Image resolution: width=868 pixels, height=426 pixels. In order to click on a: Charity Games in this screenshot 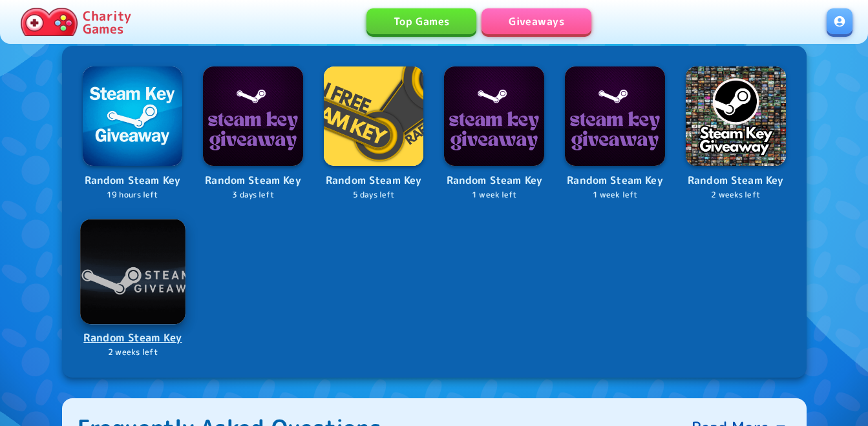, I will do `click(75, 22)`.